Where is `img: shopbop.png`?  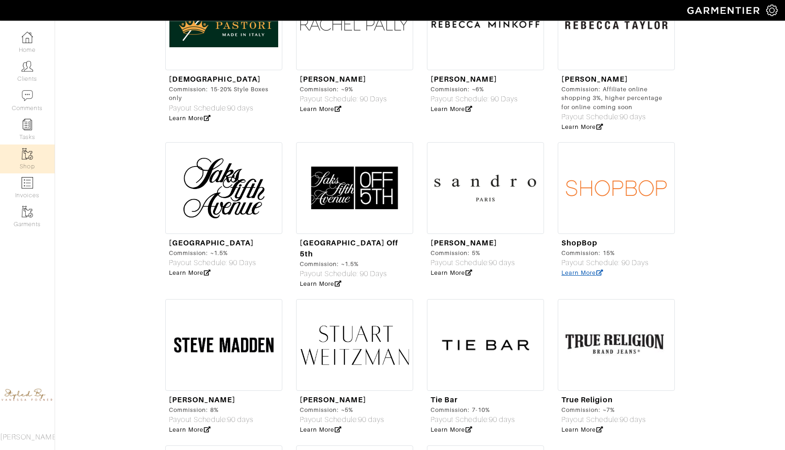
img: shopbop.png is located at coordinates (616, 188).